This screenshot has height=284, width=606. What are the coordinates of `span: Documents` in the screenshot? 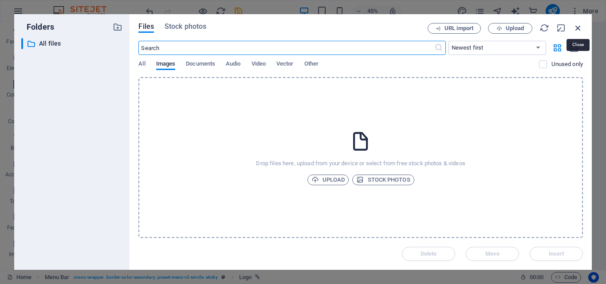 It's located at (200, 65).